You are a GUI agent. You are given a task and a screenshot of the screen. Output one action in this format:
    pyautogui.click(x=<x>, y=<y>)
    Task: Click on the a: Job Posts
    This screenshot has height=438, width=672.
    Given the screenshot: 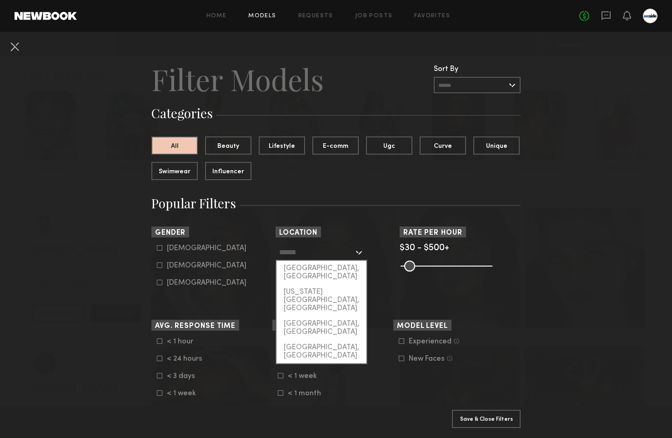 What is the action you would take?
    pyautogui.click(x=374, y=16)
    